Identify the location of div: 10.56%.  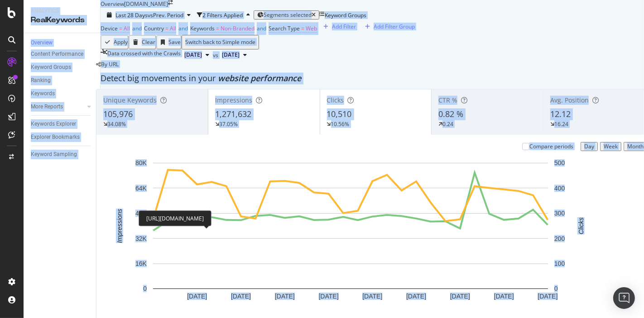
(340, 124).